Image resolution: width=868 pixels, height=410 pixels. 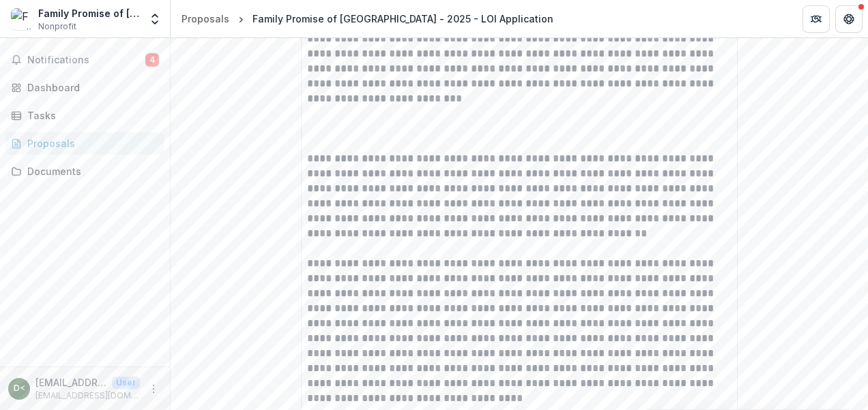 I want to click on p: User, so click(x=125, y=384).